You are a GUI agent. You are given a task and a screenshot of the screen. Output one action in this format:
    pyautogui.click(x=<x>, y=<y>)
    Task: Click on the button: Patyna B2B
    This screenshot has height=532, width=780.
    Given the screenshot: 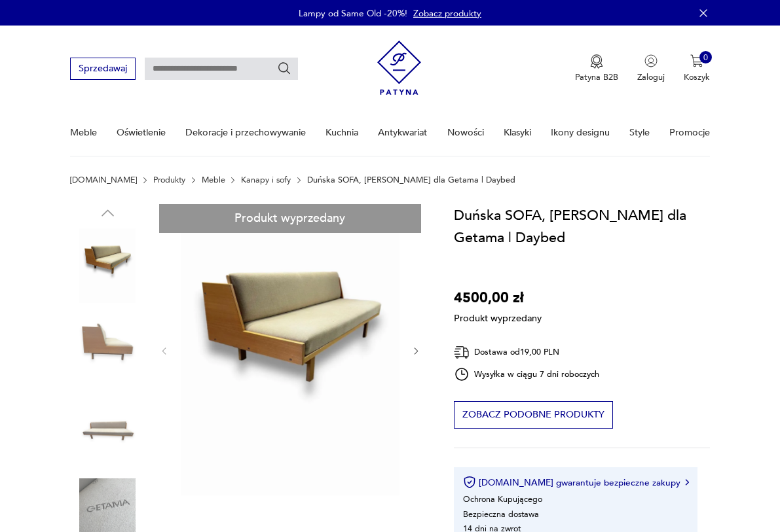 What is the action you would take?
    pyautogui.click(x=597, y=69)
    